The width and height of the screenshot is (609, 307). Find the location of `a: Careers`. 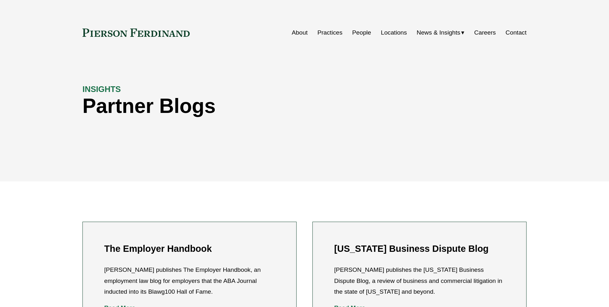

a: Careers is located at coordinates (485, 33).